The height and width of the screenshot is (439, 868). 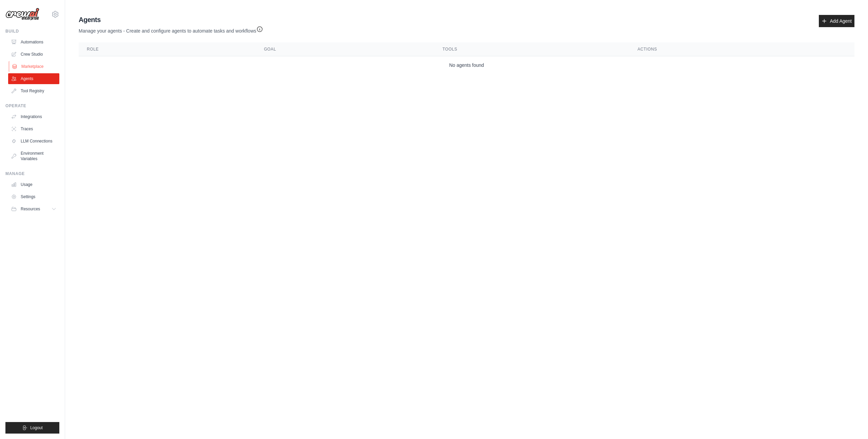 I want to click on a: Environment Variables, so click(x=33, y=156).